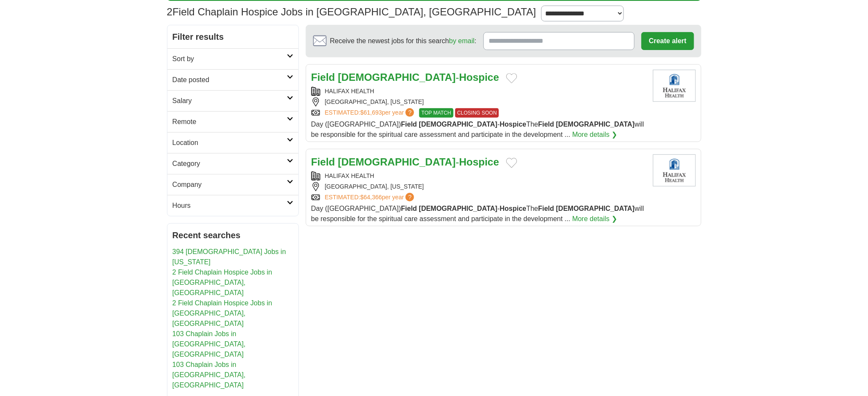 This screenshot has width=868, height=396. I want to click on h2: Date posted, so click(230, 80).